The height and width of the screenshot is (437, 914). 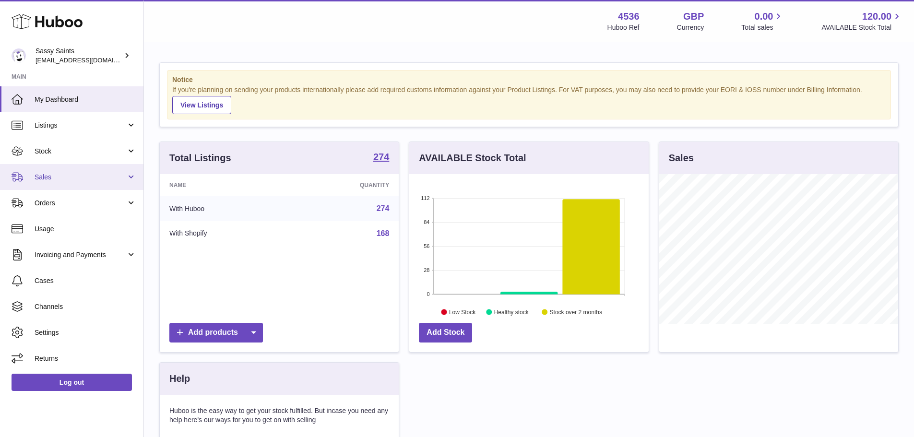 What do you see at coordinates (381, 157) in the screenshot?
I see `strong: 274` at bounding box center [381, 157].